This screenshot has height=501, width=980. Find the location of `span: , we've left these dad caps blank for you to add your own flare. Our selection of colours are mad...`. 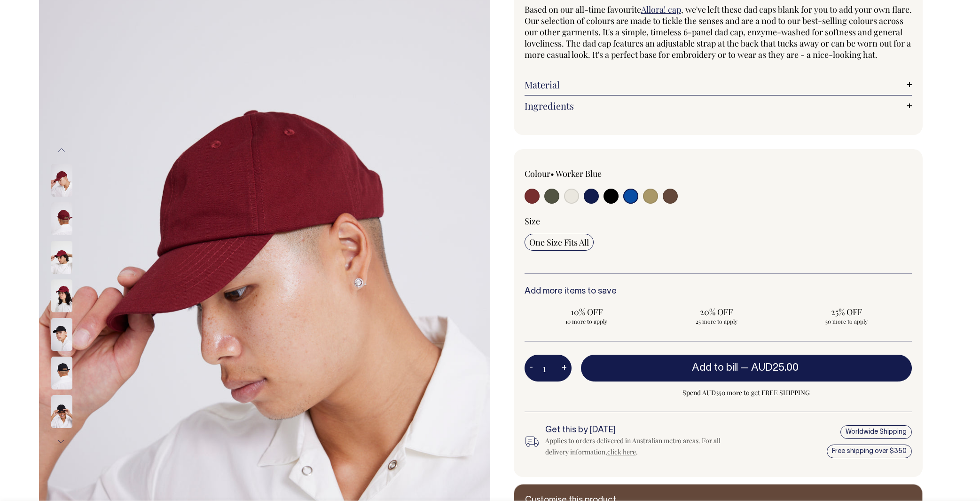

span: , we've left these dad caps blank for you to add your own flare. Our selection of colours are mad... is located at coordinates (718, 32).